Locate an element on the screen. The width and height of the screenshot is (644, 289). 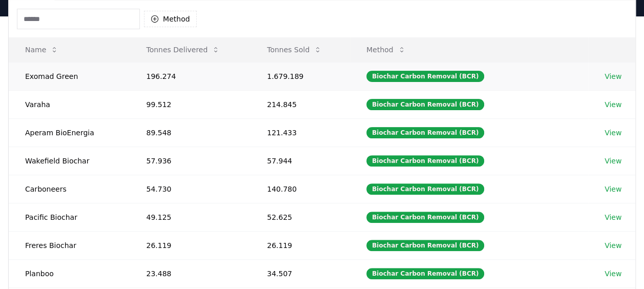
button: Tonnes Delivered is located at coordinates (183, 50).